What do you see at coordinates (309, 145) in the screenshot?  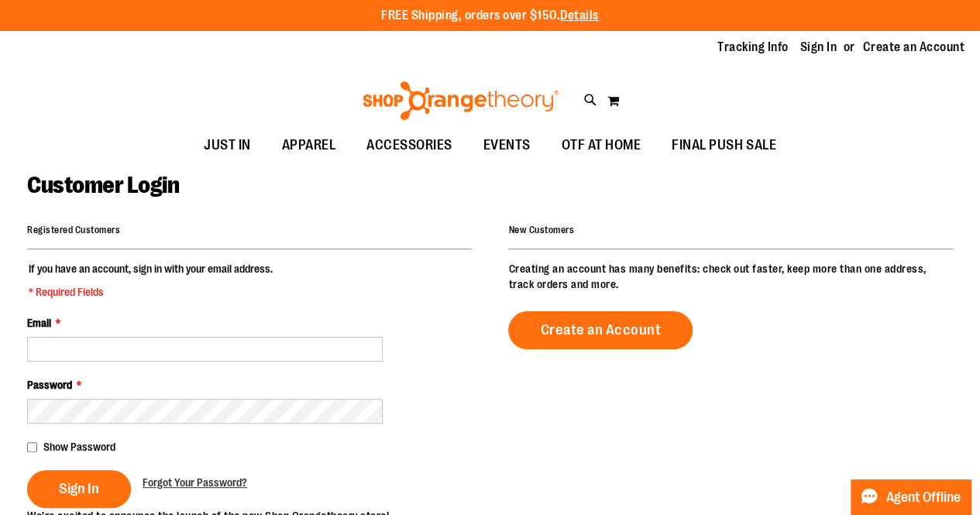 I see `span: APPAREL` at bounding box center [309, 145].